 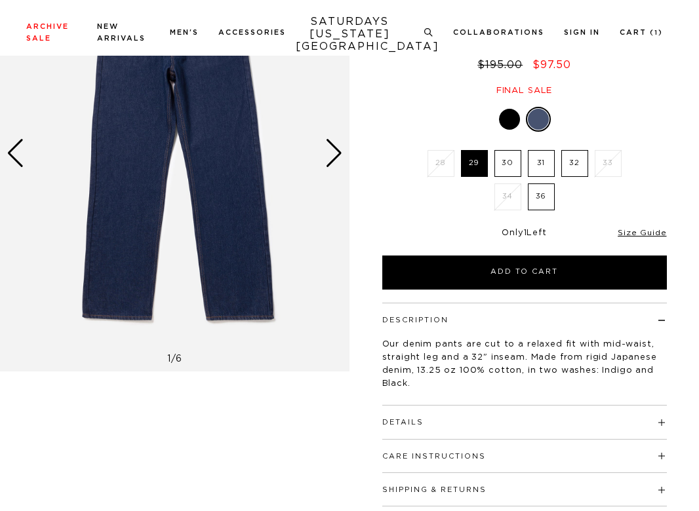 What do you see at coordinates (15, 153) in the screenshot?
I see `div: Previous slide` at bounding box center [15, 153].